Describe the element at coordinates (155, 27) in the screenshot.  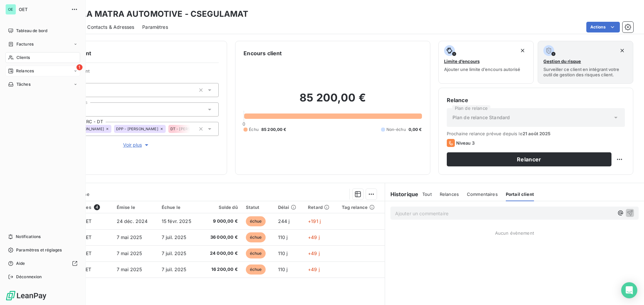
I see `span: Paramètres` at that location.